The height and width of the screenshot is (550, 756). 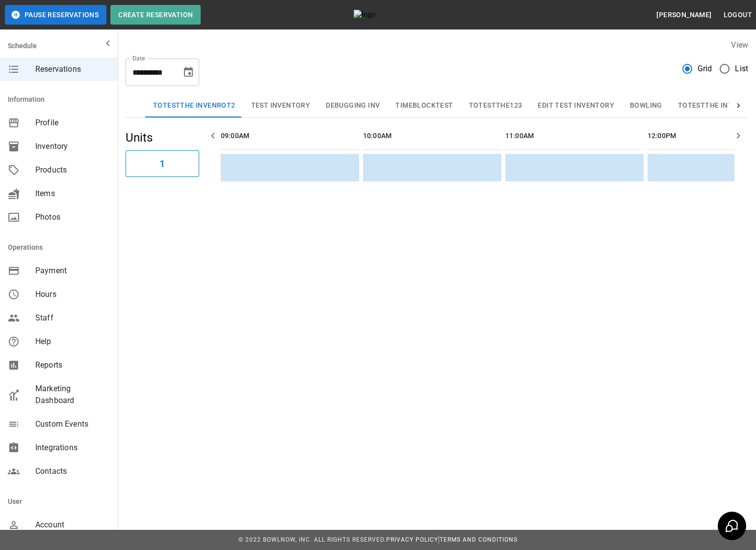 I want to click on button: Bowling, so click(x=646, y=106).